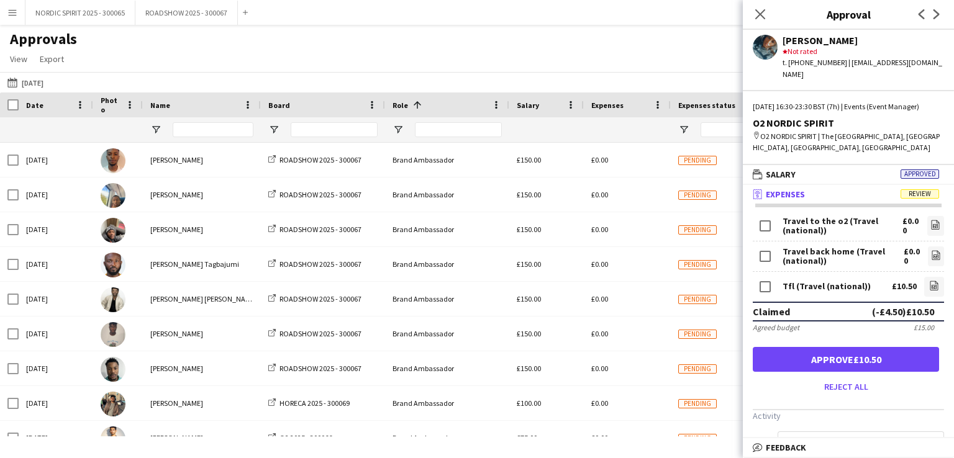 The height and width of the screenshot is (458, 954). What do you see at coordinates (113, 300) in the screenshot?
I see `img: ASWIN KATTIL PARAMBATH` at bounding box center [113, 300].